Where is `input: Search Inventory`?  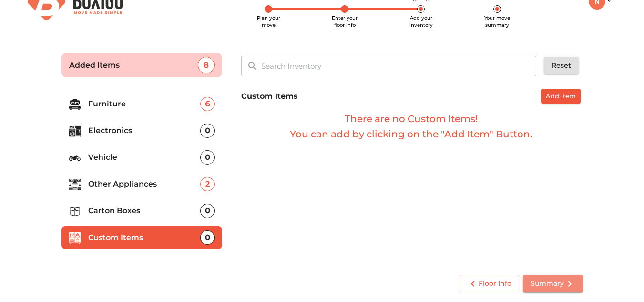
input: Search Inventory is located at coordinates (399, 66).